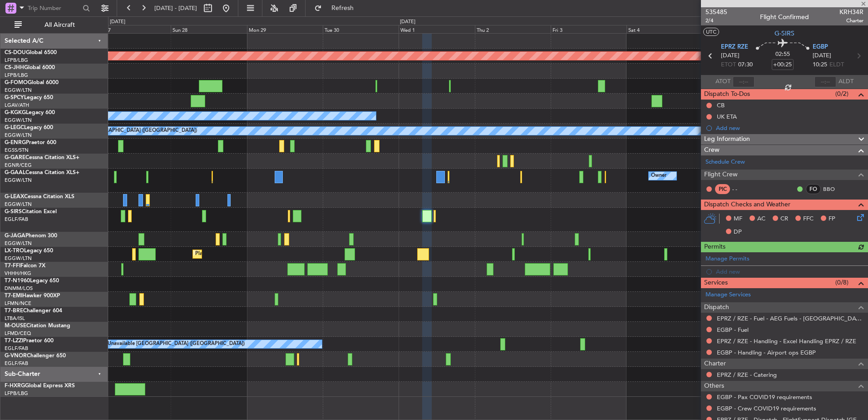 This screenshot has height=420, width=868. I want to click on span: AC, so click(761, 219).